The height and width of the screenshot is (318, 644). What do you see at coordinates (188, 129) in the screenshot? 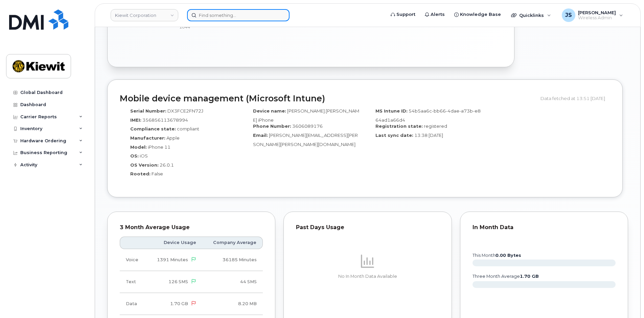
I see `span: compliant` at bounding box center [188, 129].